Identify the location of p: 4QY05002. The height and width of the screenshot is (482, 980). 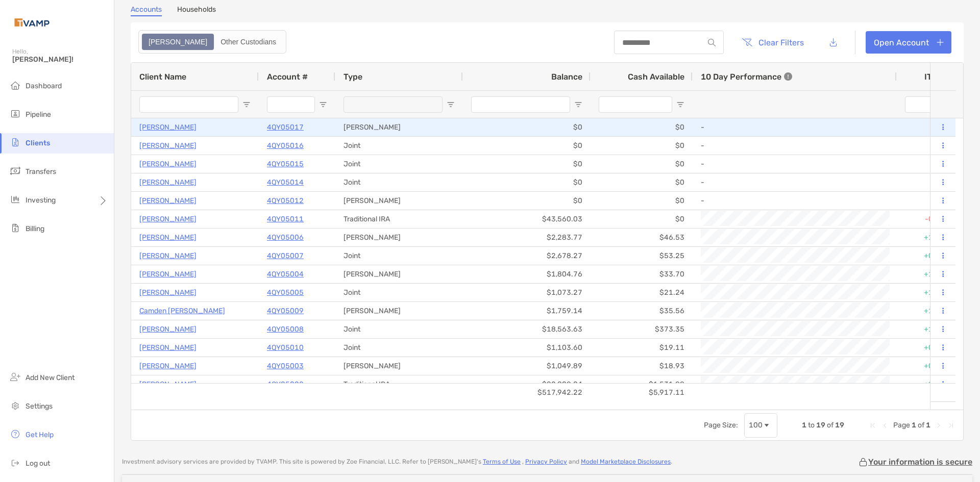
(285, 385).